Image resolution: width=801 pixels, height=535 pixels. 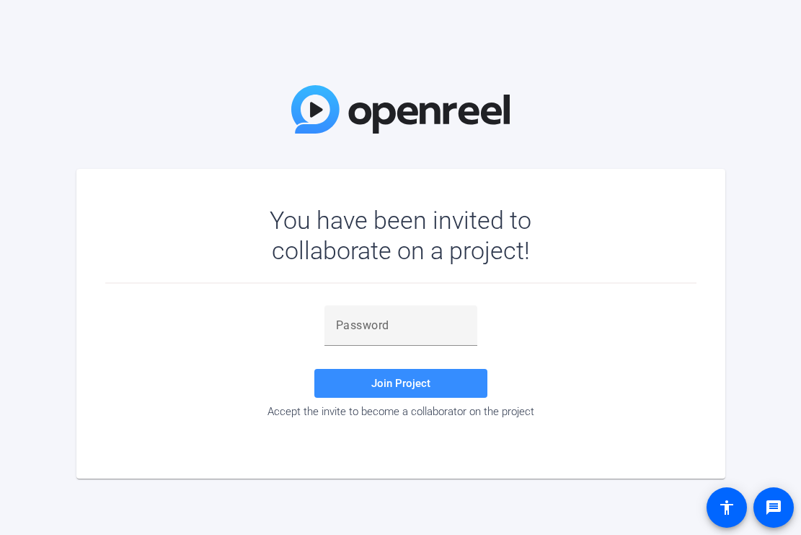 I want to click on mat-icon: message, so click(x=774, y=507).